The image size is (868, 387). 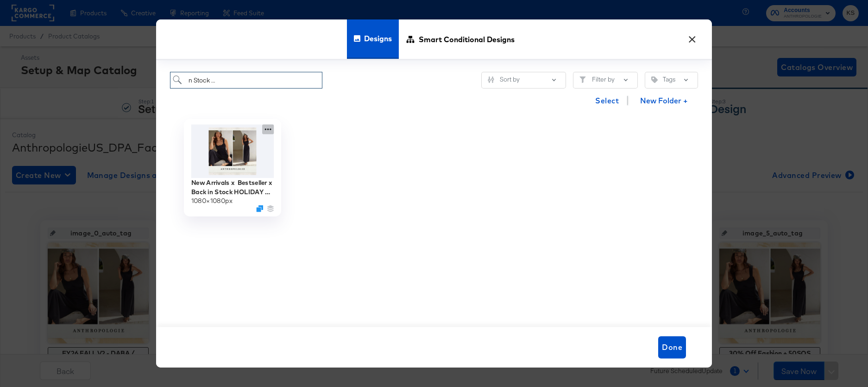 What do you see at coordinates (246, 80) in the screenshot?
I see `input: Search for a design` at bounding box center [246, 80].